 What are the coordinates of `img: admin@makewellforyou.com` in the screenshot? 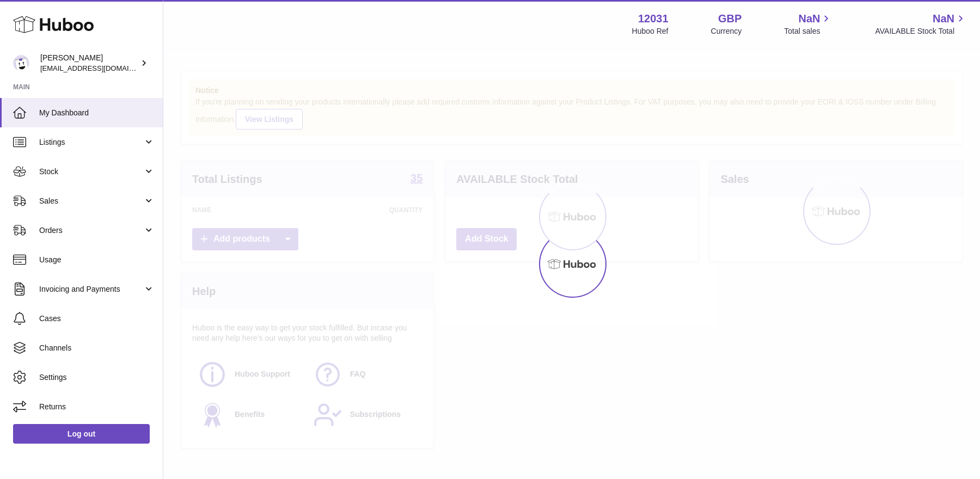 It's located at (21, 63).